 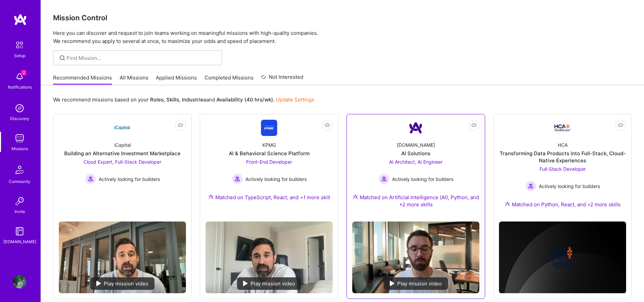 What do you see at coordinates (563, 157) in the screenshot?
I see `div: Transforming Data Products into Full-Stack, Cloud-Native Experiences` at bounding box center [563, 157].